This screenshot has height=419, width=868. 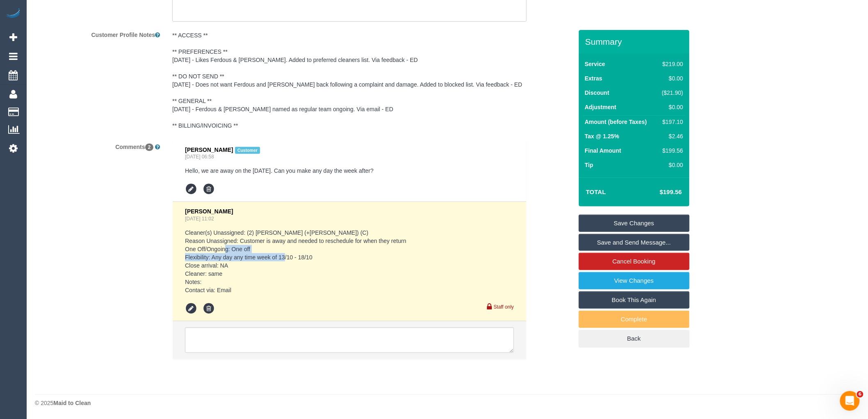 I want to click on div: $197.10, so click(x=671, y=122).